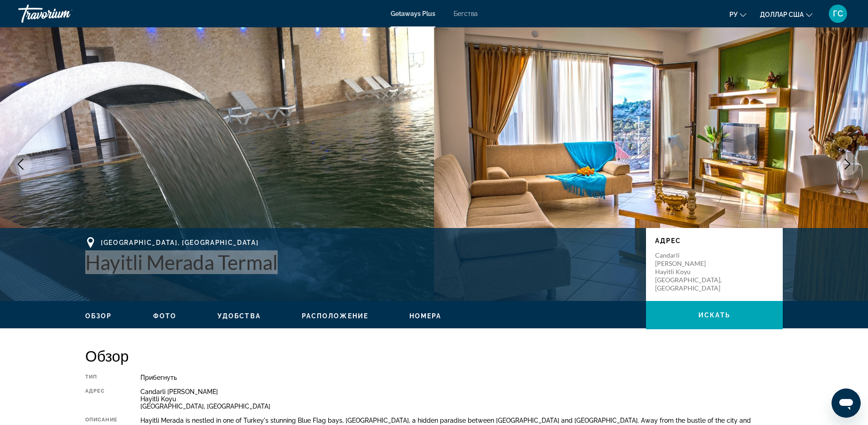 The image size is (868, 425). I want to click on span: Обзор, so click(99, 316).